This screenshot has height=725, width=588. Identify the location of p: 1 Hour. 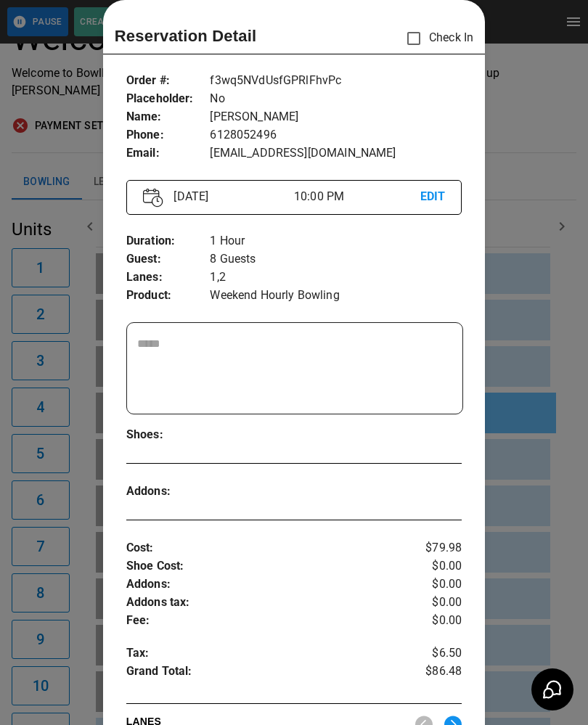
(335, 241).